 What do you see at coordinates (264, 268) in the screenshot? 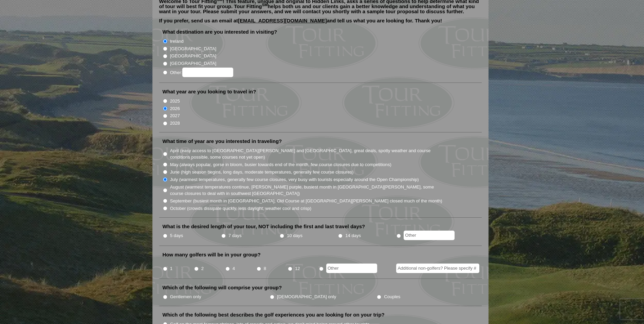
I see `label: 8` at bounding box center [264, 268].